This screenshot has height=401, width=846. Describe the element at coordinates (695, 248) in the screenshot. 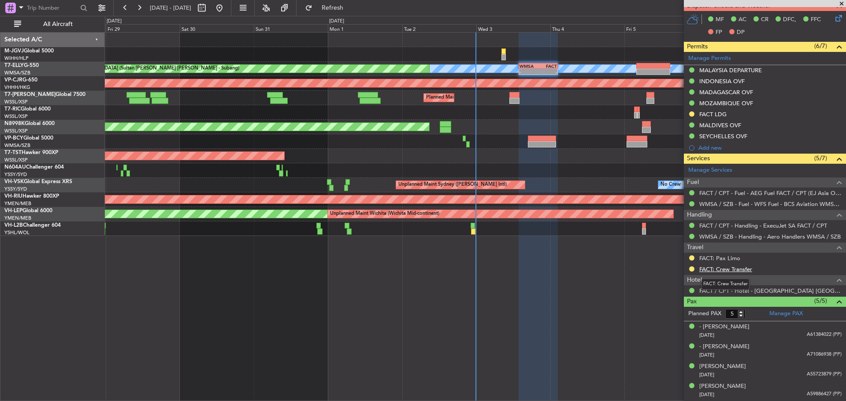

I see `span: Travel` at that location.